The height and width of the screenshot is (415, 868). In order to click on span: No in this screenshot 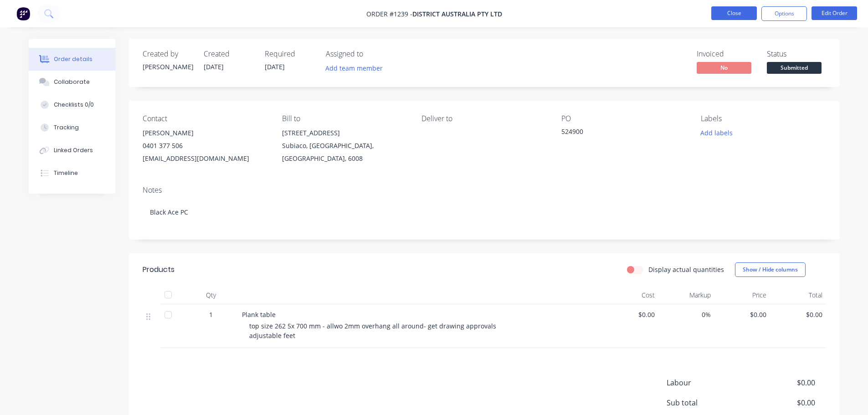, I will do `click(724, 67)`.